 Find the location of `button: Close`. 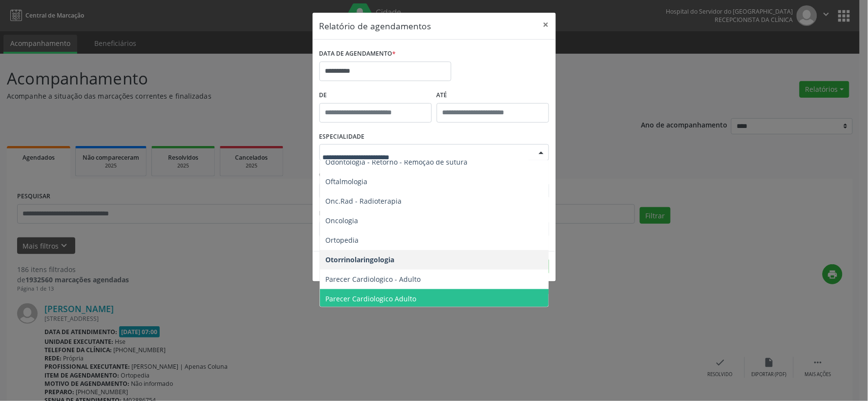

button: Close is located at coordinates (546, 24).